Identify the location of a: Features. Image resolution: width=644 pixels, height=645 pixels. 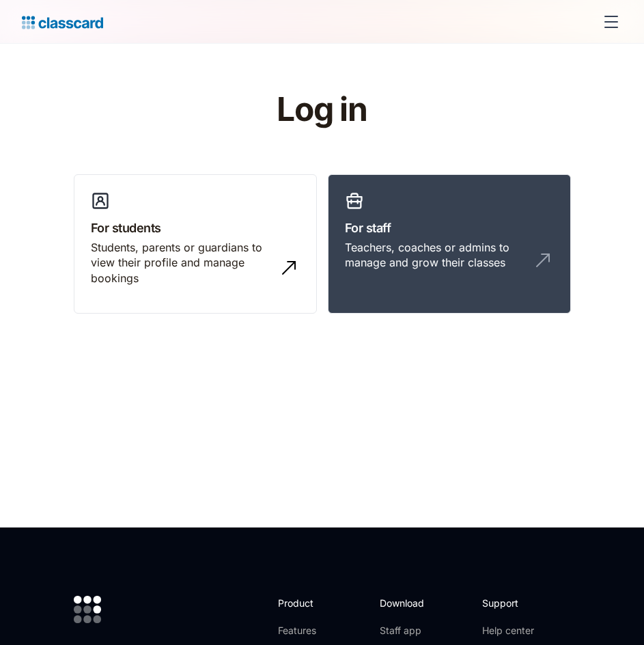
(314, 631).